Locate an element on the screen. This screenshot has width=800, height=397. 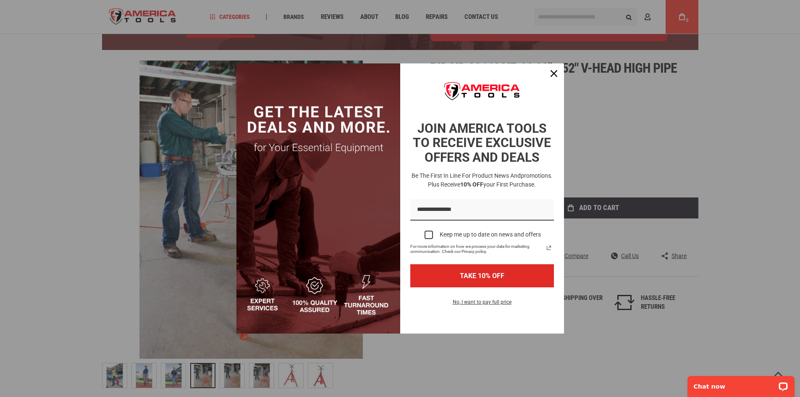
svg: close icon is located at coordinates (554, 74).